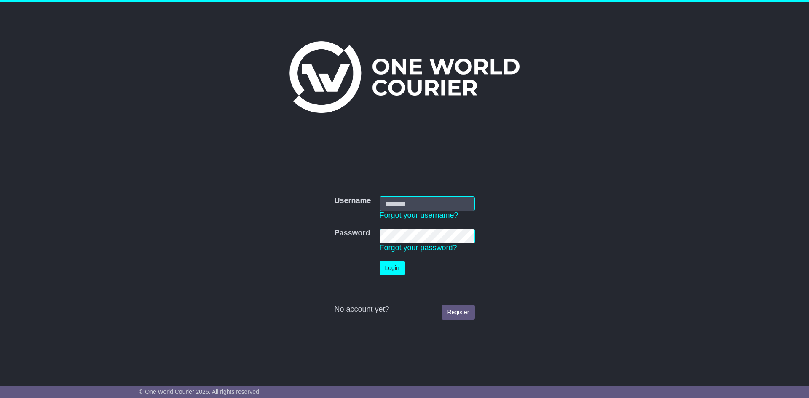  What do you see at coordinates (458, 312) in the screenshot?
I see `a: Register` at bounding box center [458, 312].